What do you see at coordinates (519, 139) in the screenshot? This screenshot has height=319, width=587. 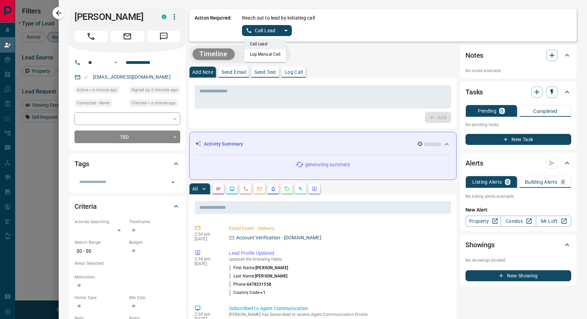 I see `button: New Task` at bounding box center [519, 139].